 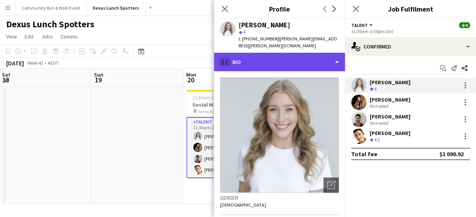 What do you see at coordinates (47, 37) in the screenshot?
I see `span: Jobs` at bounding box center [47, 37].